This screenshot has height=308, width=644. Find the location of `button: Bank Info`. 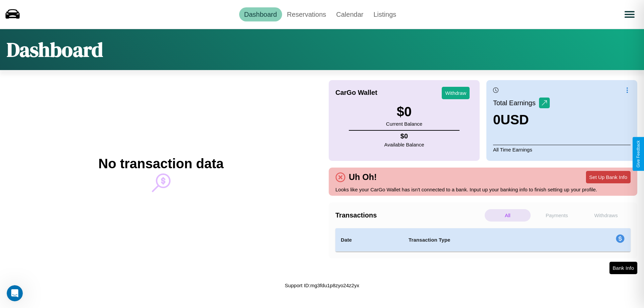

button: Bank Info is located at coordinates (624, 268).